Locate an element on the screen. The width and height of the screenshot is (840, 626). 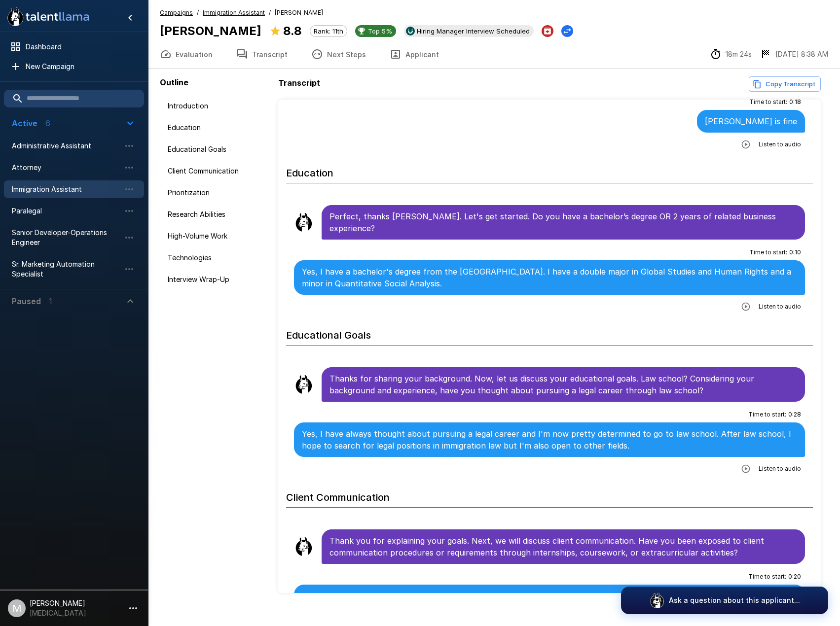
img: logo_glasses@2x.png is located at coordinates (656, 601).